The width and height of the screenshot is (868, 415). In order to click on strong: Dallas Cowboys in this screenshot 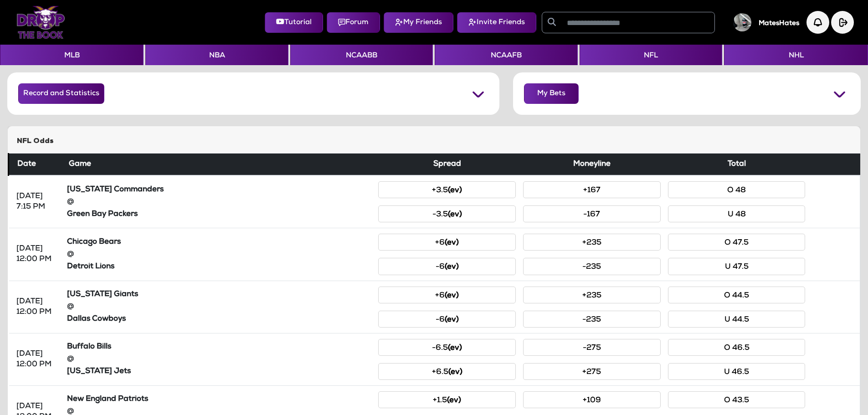, I will do `click(96, 319)`.